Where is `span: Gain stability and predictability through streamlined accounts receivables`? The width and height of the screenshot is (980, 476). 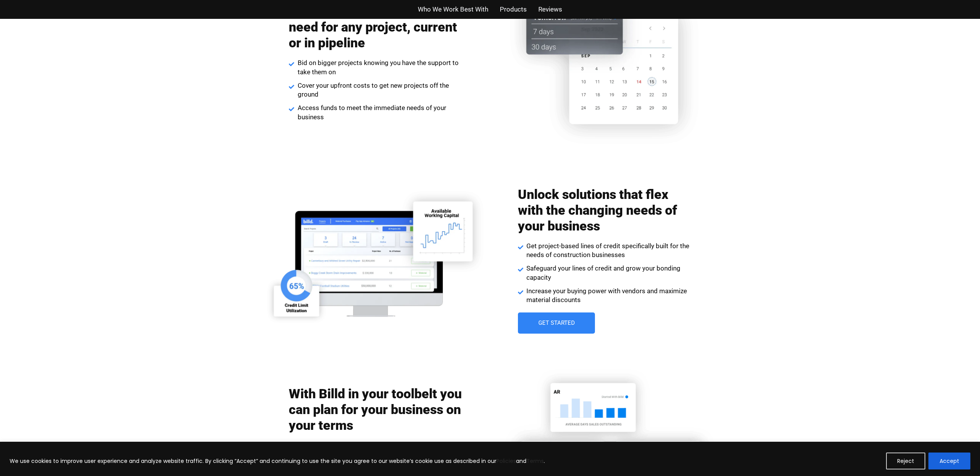 span: Gain stability and predictability through streamlined accounts receivables is located at coordinates (379, 451).